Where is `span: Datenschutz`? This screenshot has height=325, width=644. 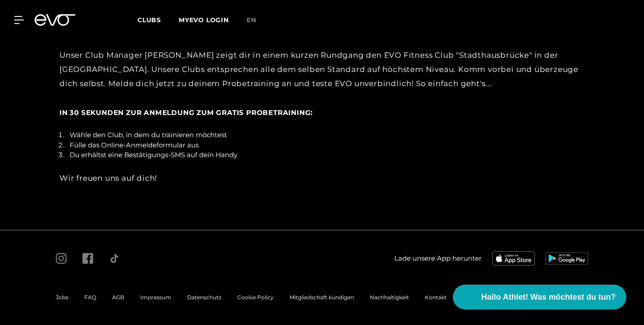
span: Datenschutz is located at coordinates (204, 297).